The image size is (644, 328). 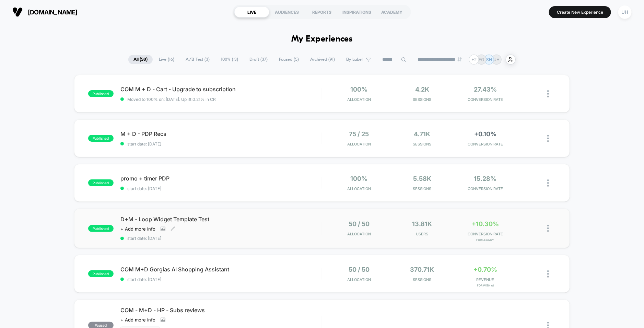 What do you see at coordinates (322, 39) in the screenshot?
I see `h1: My Experiences` at bounding box center [322, 39].